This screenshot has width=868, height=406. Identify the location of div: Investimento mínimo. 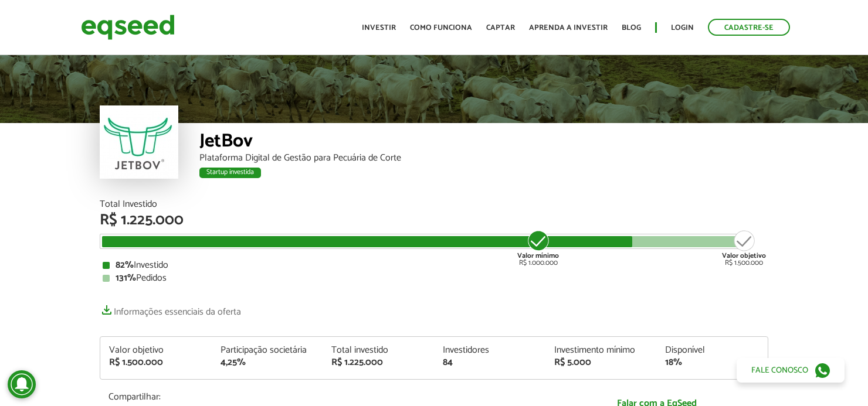
(601, 351).